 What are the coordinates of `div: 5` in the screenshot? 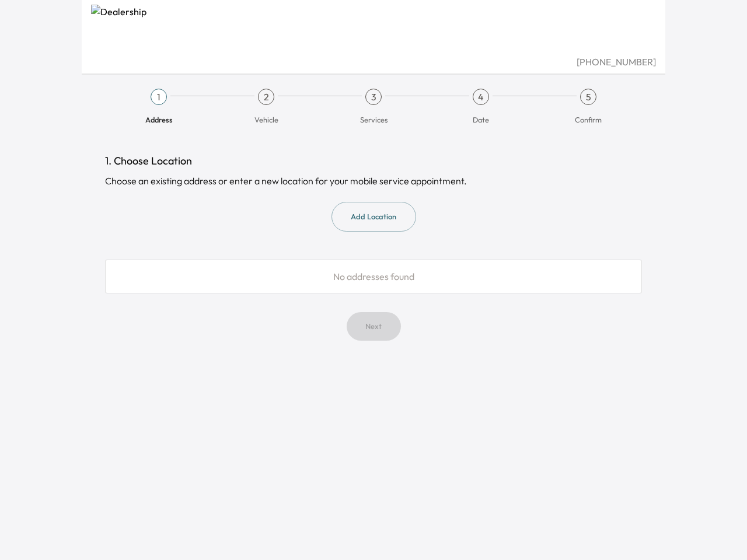 It's located at (588, 97).